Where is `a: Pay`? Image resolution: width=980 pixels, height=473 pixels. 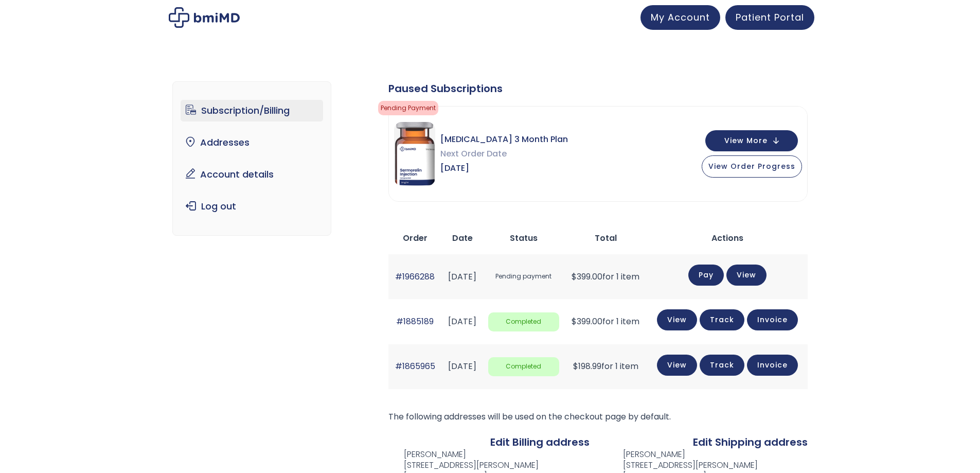
a: Pay is located at coordinates (706, 275).